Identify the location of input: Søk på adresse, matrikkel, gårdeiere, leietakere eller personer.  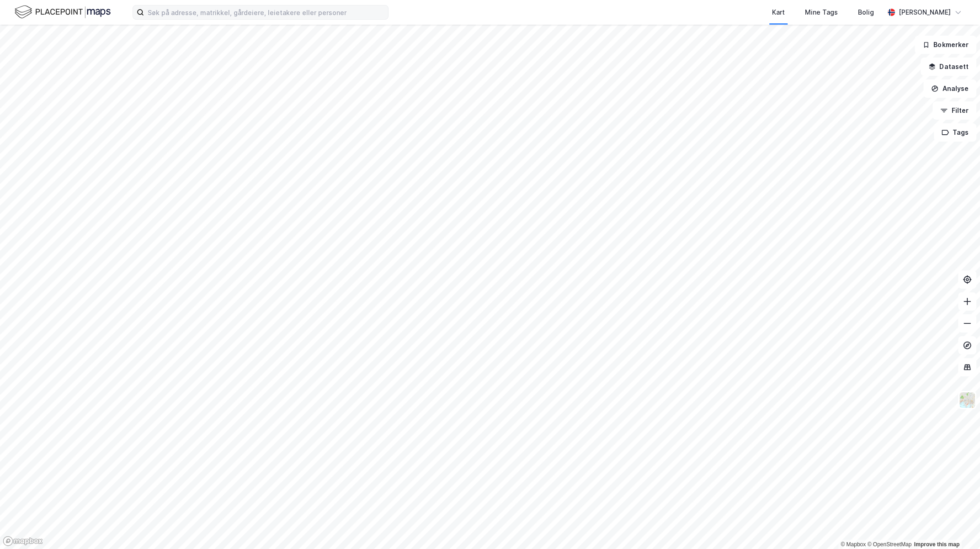
(266, 12).